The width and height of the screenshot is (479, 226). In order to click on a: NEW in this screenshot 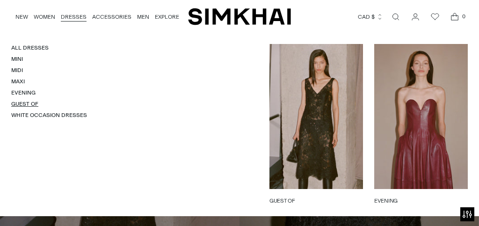, I will do `click(22, 17)`.